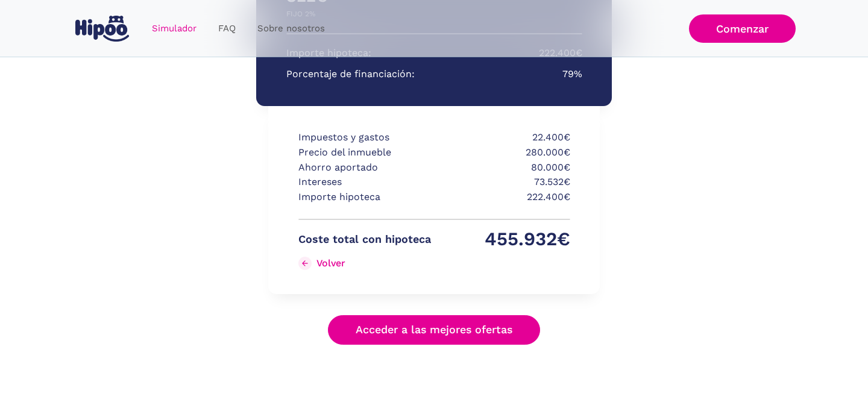 The height and width of the screenshot is (414, 868). I want to click on p: Intereses, so click(365, 182).